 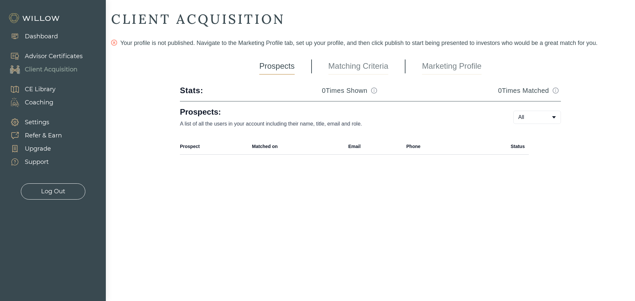 I want to click on a: Marketing Profile, so click(x=452, y=66).